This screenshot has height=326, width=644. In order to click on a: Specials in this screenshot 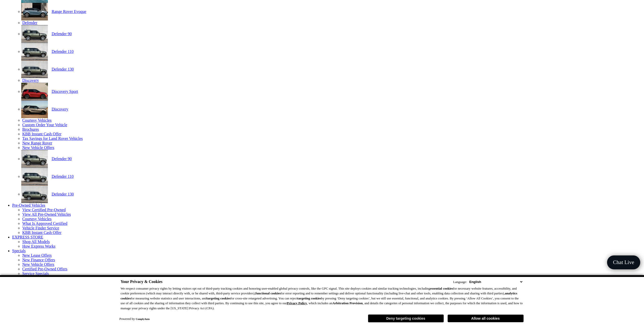, I will do `click(19, 250)`.